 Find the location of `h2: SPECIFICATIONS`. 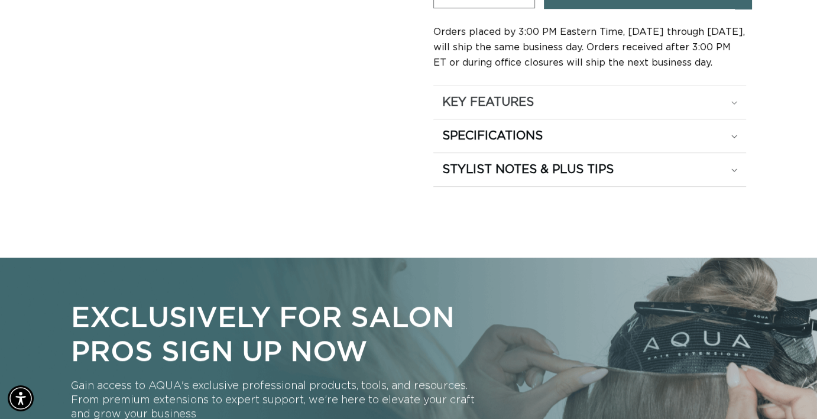

h2: SPECIFICATIONS is located at coordinates (492, 136).